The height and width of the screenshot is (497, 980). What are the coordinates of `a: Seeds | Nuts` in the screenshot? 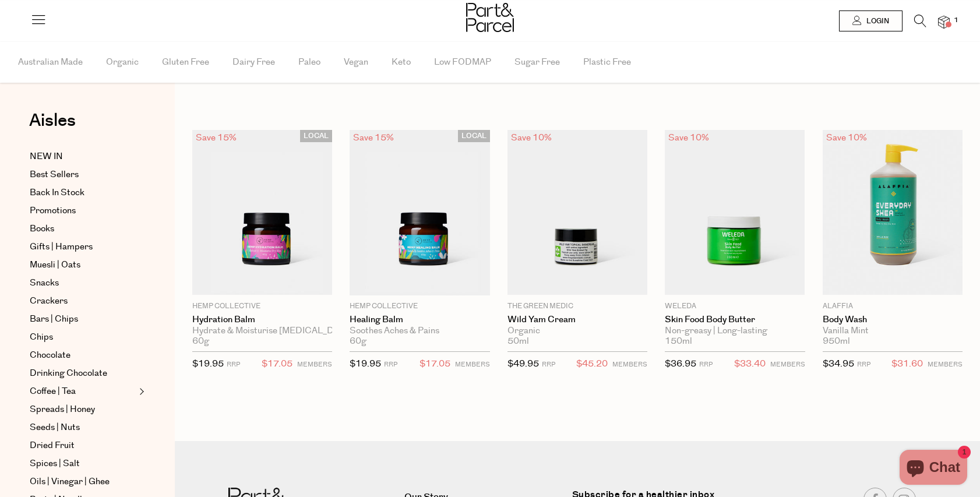 It's located at (83, 428).